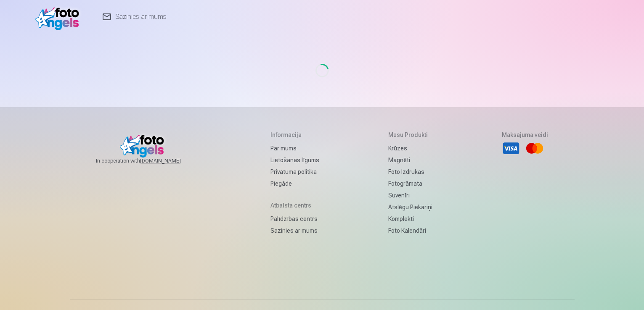 This screenshot has height=310, width=644. I want to click on a: Privātuma politika, so click(295, 172).